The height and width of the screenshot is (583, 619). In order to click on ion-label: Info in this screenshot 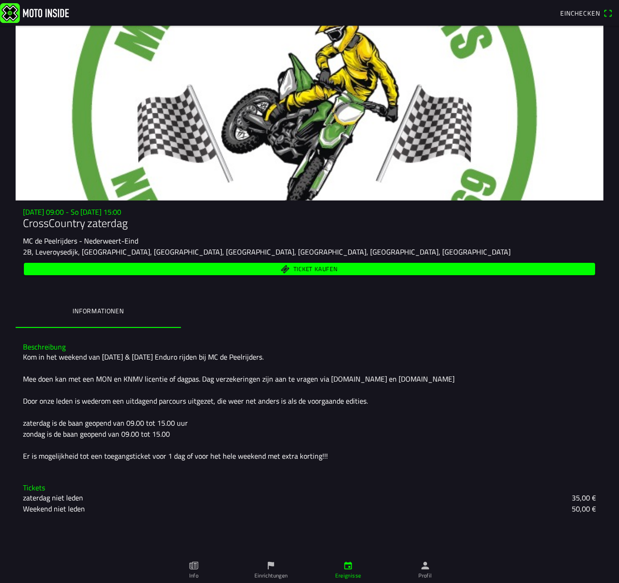, I will do `click(194, 576)`.